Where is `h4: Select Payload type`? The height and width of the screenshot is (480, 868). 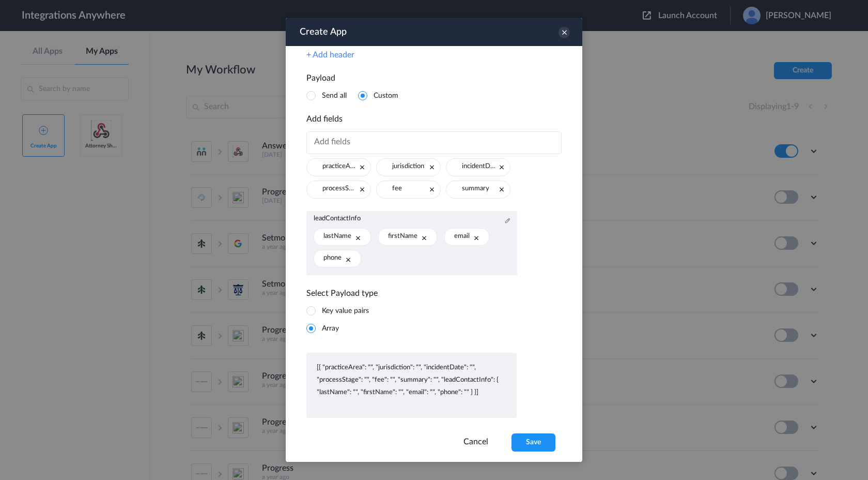 h4: Select Payload type is located at coordinates (434, 293).